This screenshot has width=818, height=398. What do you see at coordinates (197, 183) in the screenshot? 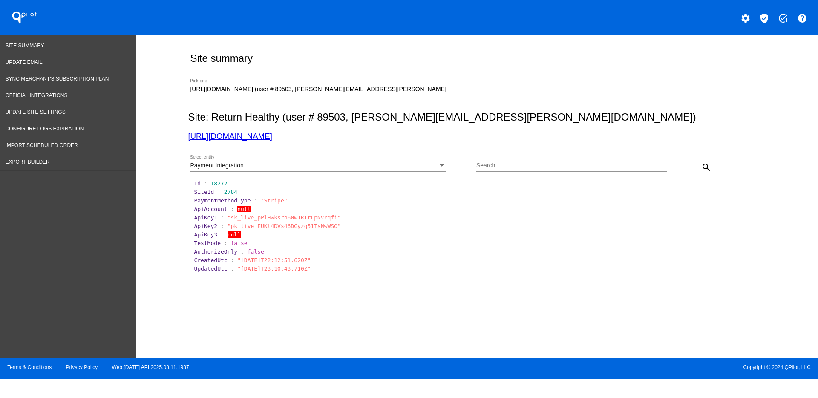
I see `span: Id` at bounding box center [197, 183].